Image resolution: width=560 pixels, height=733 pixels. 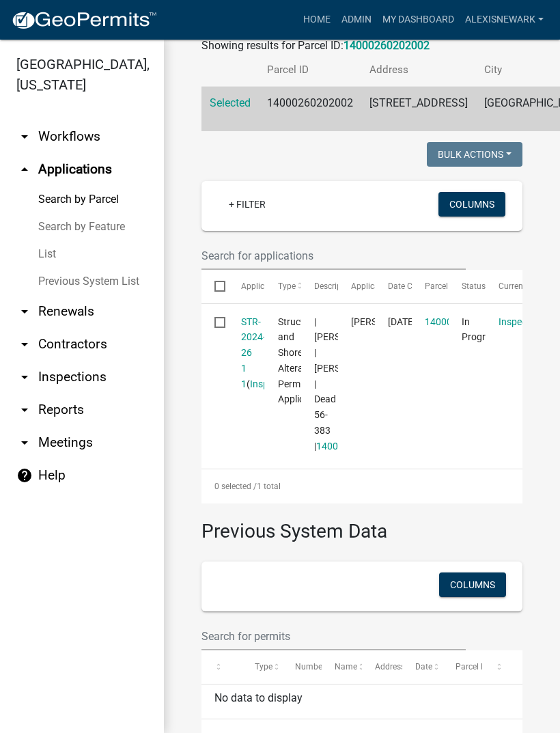 What do you see at coordinates (246, 286) in the screenshot?
I see `datatable-header-cell: Application Number` at bounding box center [246, 286].